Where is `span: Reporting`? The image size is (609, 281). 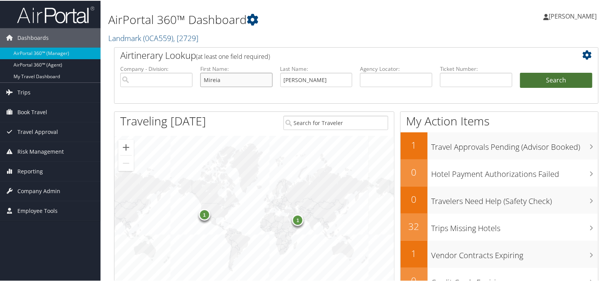 span: Reporting is located at coordinates (30, 171).